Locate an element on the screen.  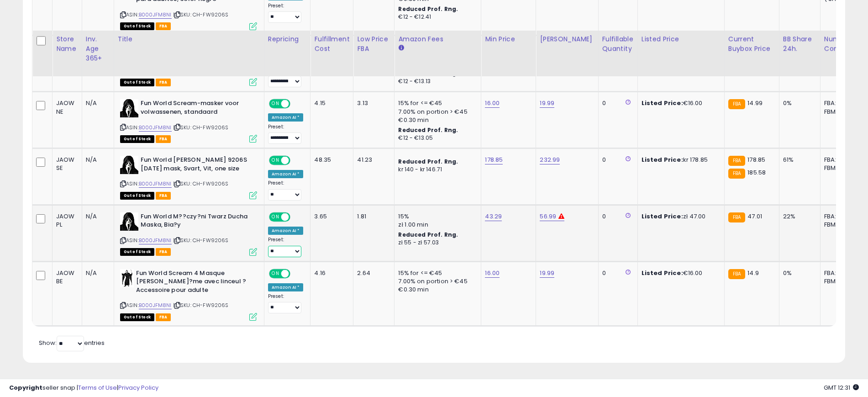
div: Fulfillable Quantity is located at coordinates (618, 44).